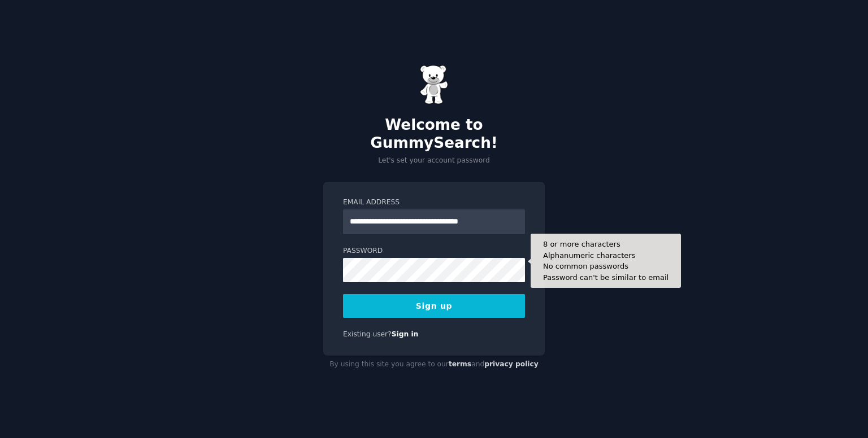  What do you see at coordinates (434, 306) in the screenshot?
I see `button: Sign up` at bounding box center [434, 306].